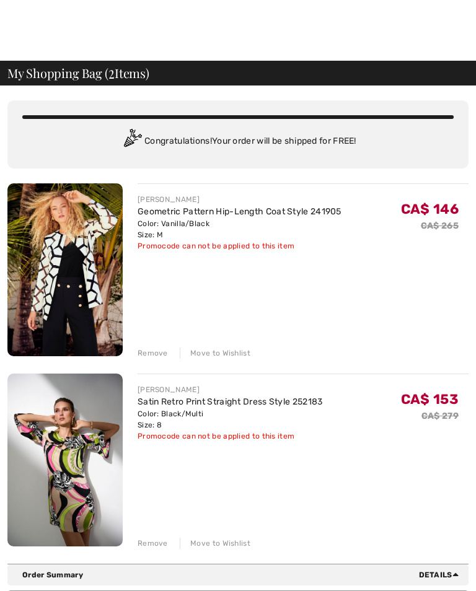 Image resolution: width=476 pixels, height=591 pixels. Describe the element at coordinates (112, 72) in the screenshot. I see `span: 2` at that location.